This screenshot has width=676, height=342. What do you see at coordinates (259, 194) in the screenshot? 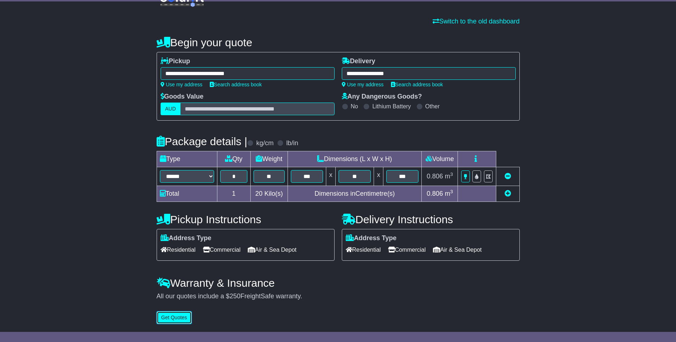
I see `span: 20` at bounding box center [259, 194].